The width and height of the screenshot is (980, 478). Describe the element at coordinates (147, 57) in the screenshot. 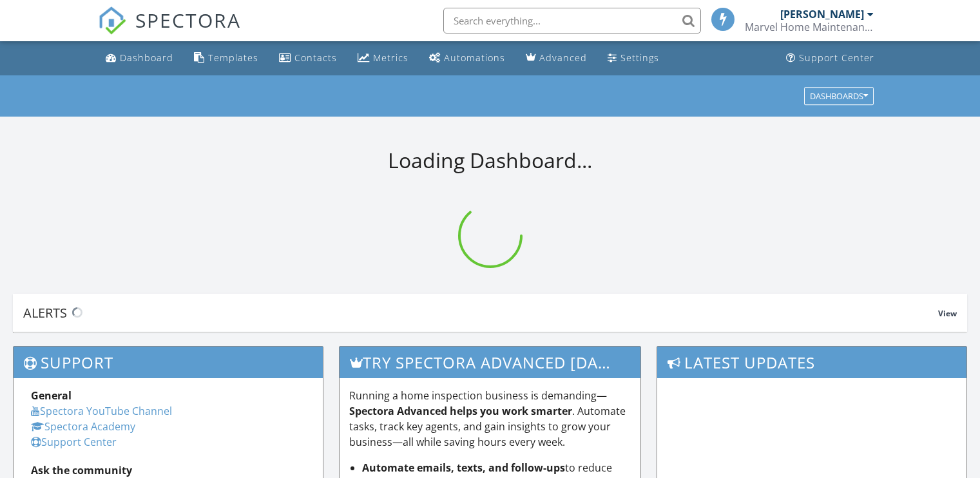

I see `div: Dashboard` at that location.